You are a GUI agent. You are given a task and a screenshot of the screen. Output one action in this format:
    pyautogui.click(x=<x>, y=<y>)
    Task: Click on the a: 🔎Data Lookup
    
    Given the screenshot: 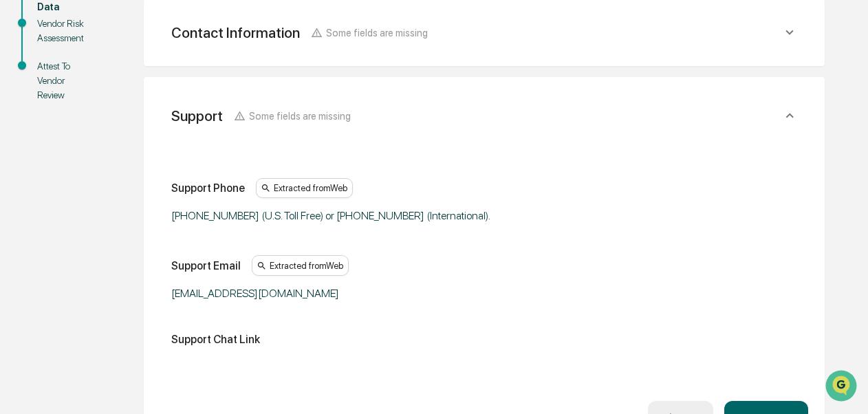 What is the action you would take?
    pyautogui.click(x=50, y=206)
    